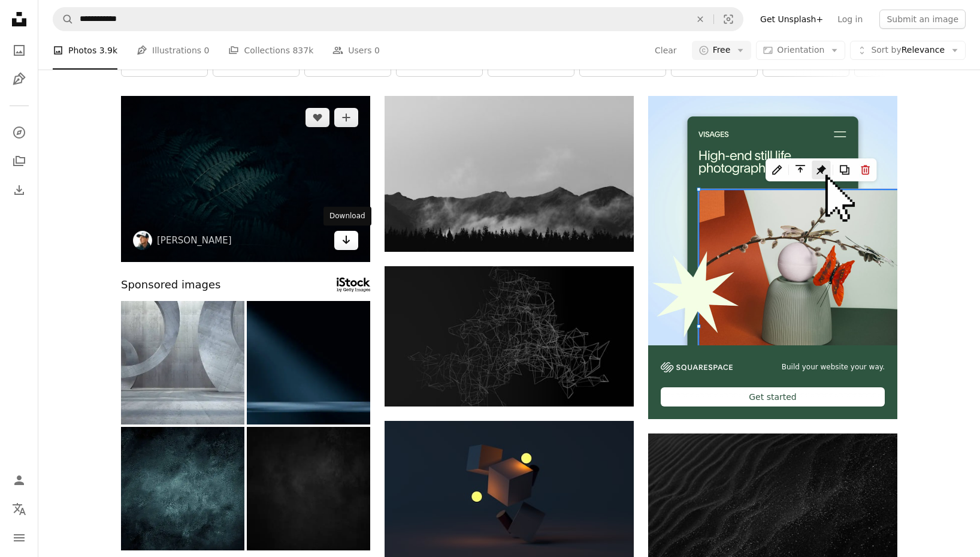 The height and width of the screenshot is (557, 980). I want to click on span: Sort by, so click(886, 50).